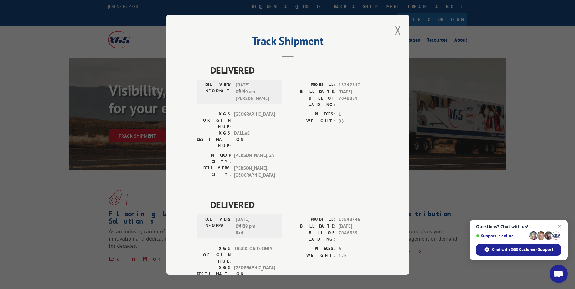 This screenshot has width=575, height=289. Describe the element at coordinates (559, 274) in the screenshot. I see `div: Open chat` at that location.